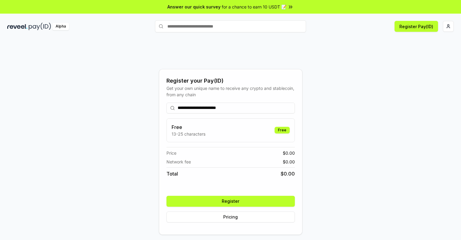  What do you see at coordinates (172, 174) in the screenshot?
I see `span: Total` at bounding box center [172, 174].